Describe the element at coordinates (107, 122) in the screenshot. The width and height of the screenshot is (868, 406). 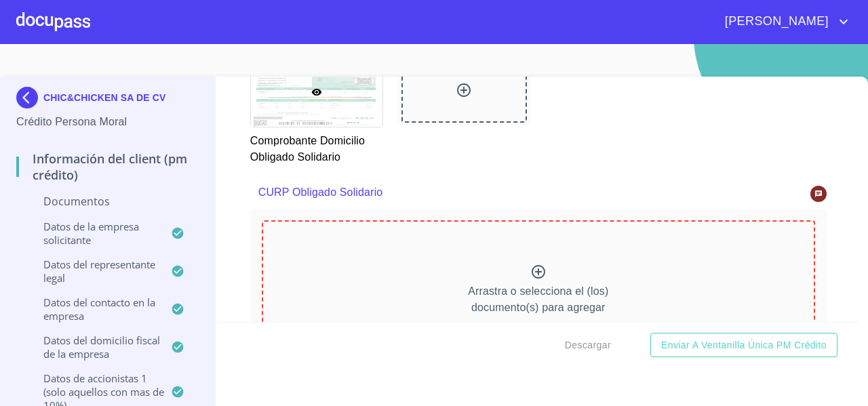
I see `p: Crédito Persona Moral` at that location.